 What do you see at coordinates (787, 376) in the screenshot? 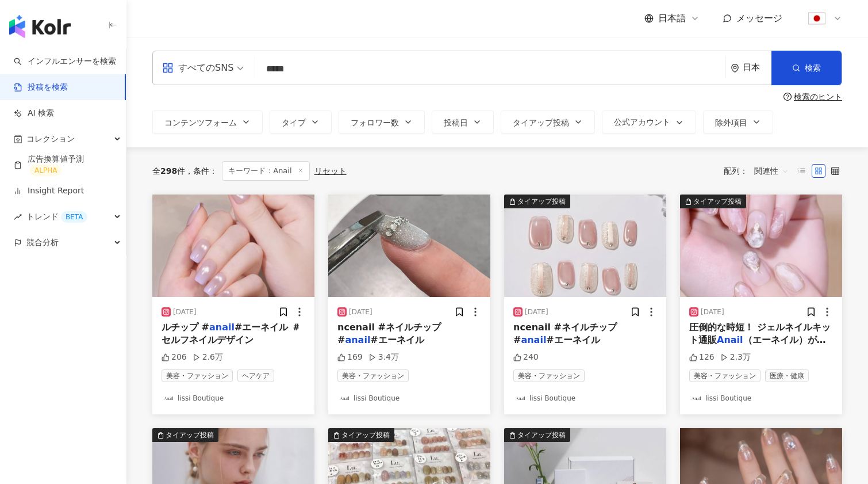
I see `span: 医療・健康` at bounding box center [787, 376].